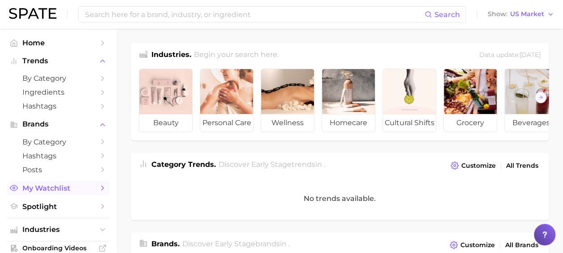 This screenshot has width=563, height=253. Describe the element at coordinates (409, 100) in the screenshot. I see `a: cultural shifts` at that location.